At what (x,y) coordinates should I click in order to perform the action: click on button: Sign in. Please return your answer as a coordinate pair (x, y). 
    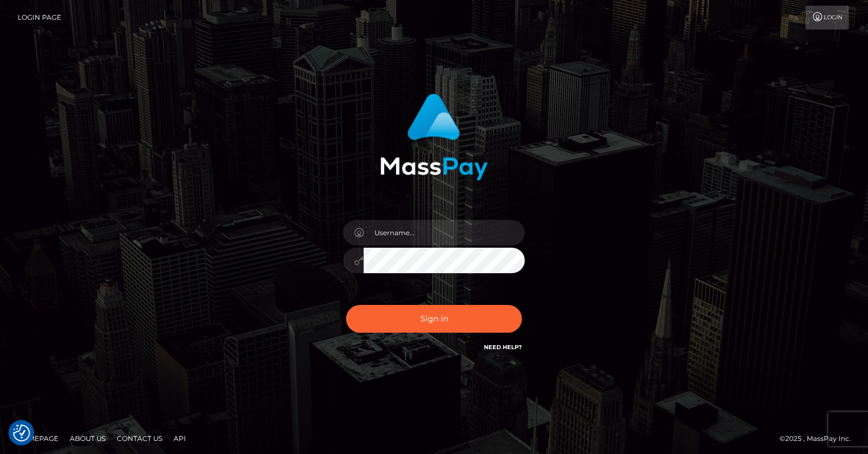
    Looking at the image, I should click on (434, 319).